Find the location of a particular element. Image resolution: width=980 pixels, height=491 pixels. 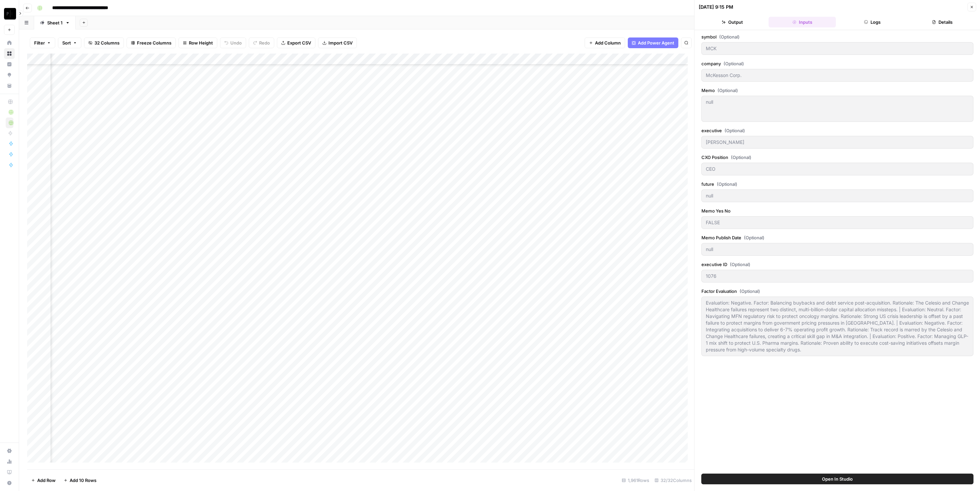

button: Export CSV is located at coordinates (296, 43).